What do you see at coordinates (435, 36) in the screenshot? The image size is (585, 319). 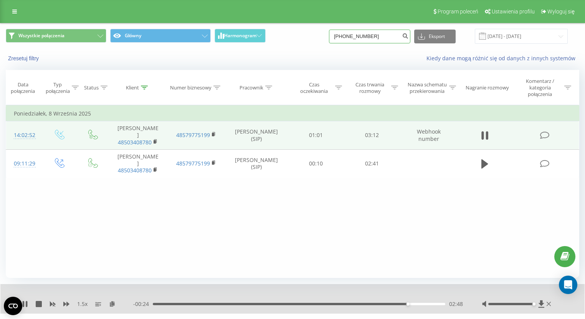 I see `button: Eksport` at bounding box center [435, 36].